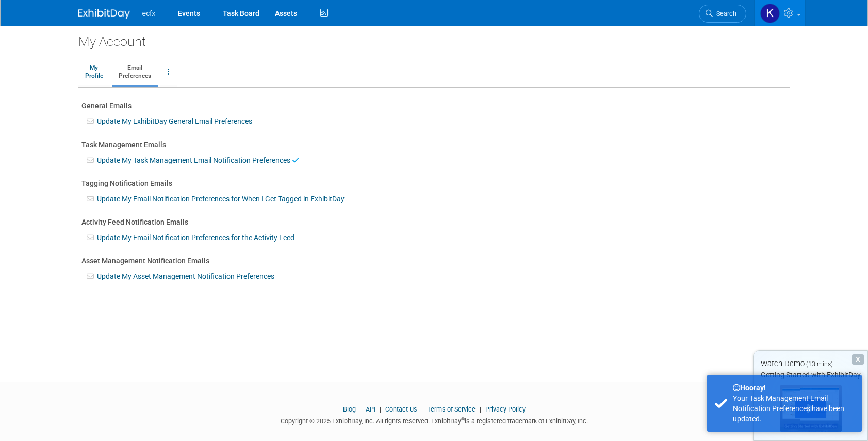 The height and width of the screenshot is (441, 868). What do you see at coordinates (435, 184) in the screenshot?
I see `div: Tagging Notification Emails` at bounding box center [435, 184].